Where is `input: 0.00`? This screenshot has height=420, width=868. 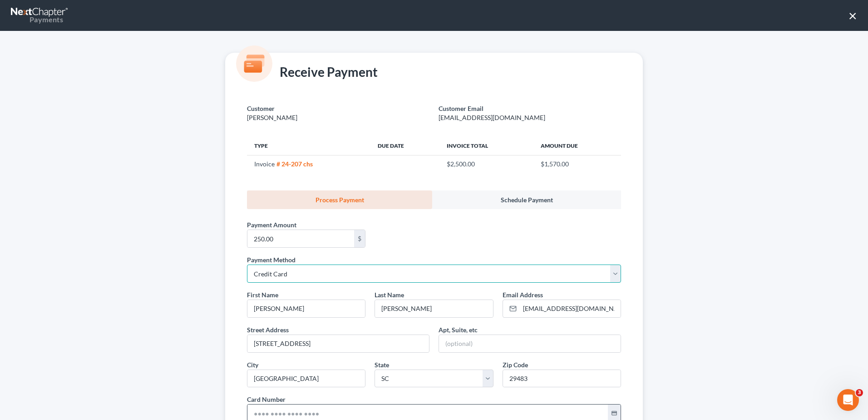 input: 0.00 is located at coordinates (300, 239).